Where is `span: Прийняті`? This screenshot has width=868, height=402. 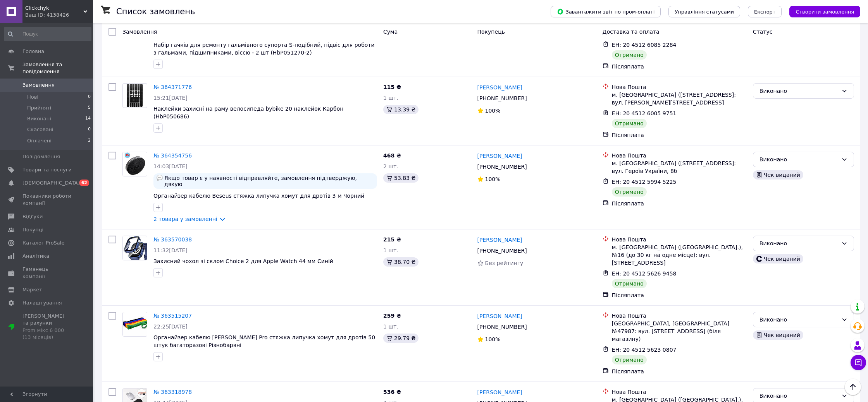
span: Прийняті is located at coordinates (39, 108).